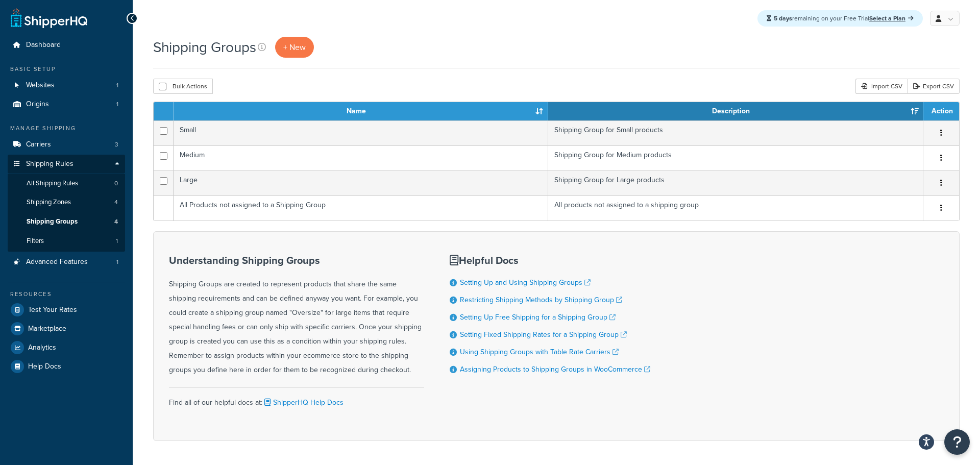 The height and width of the screenshot is (465, 980). What do you see at coordinates (66, 222) in the screenshot?
I see `li: Shipping Groups` at bounding box center [66, 222].